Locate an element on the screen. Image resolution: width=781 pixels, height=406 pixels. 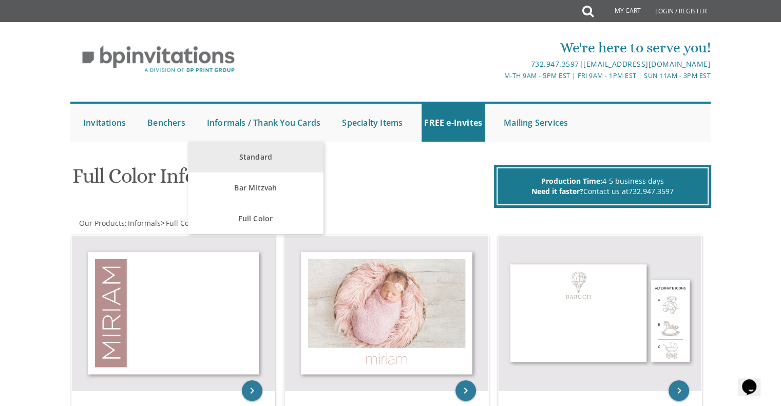
a: Informals is located at coordinates (144, 223).